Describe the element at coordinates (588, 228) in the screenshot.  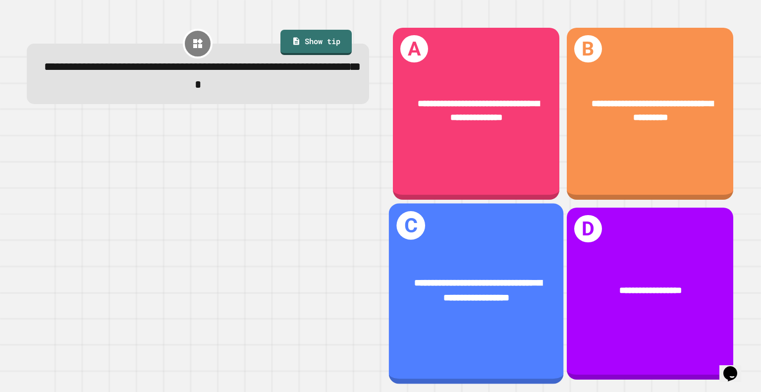
I see `h1: D` at that location.